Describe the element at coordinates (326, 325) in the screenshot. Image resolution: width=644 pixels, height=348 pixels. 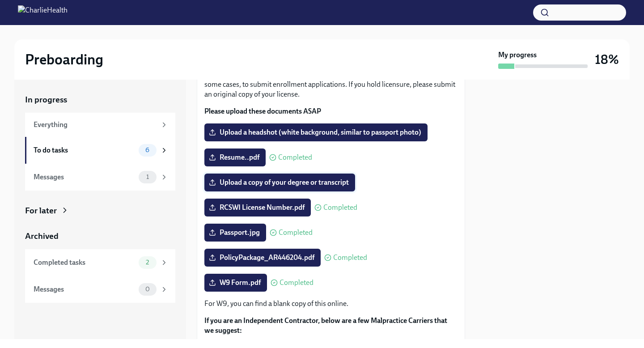
I see `strong: If you are an Independent Contractor, below are a few Malpractice Carriers that we suggest:` at that location.